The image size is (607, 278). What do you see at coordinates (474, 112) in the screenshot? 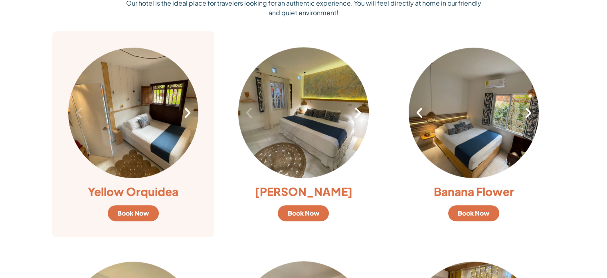
I see `div: 2 / 7` at bounding box center [474, 112].